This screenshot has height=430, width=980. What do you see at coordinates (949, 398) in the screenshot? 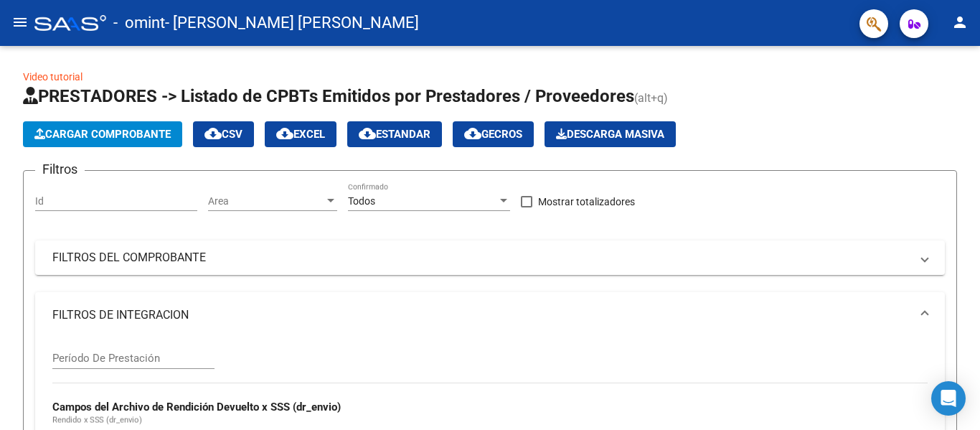
I see `div: Open Intercom Messenger` at bounding box center [949, 398].